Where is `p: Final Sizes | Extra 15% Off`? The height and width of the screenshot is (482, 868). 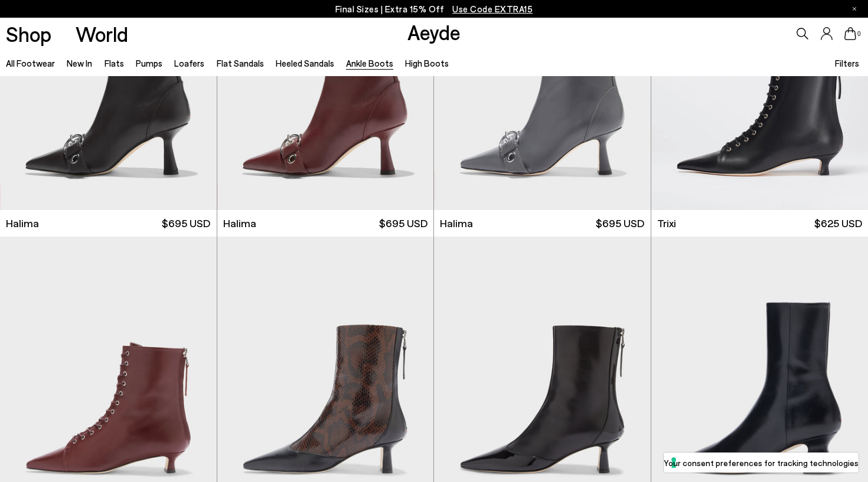 p: Final Sizes | Extra 15% Off is located at coordinates (434, 9).